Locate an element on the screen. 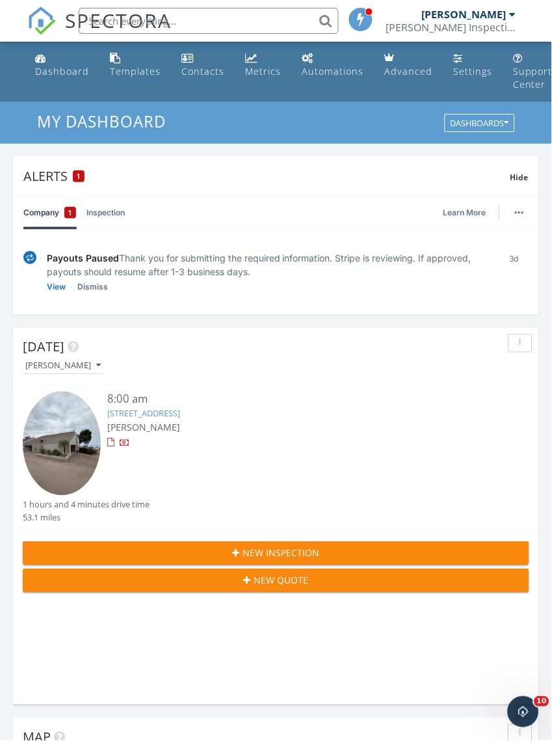 The width and height of the screenshot is (552, 741). div: Settings is located at coordinates (473, 71).